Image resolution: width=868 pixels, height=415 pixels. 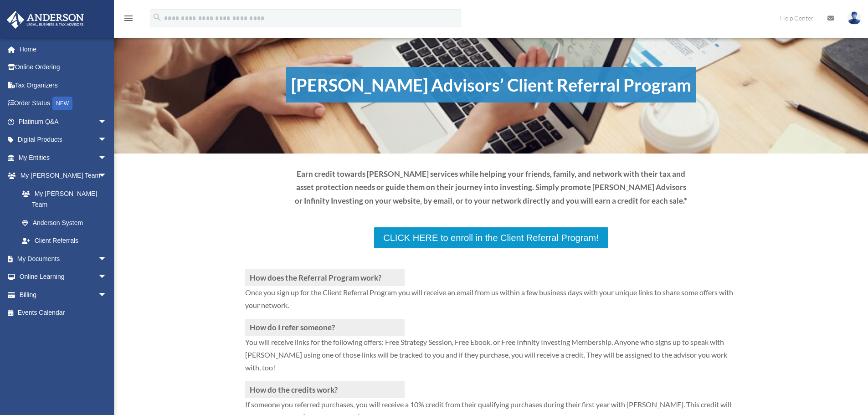 What do you see at coordinates (325, 278) in the screenshot?
I see `h3: How does the Referral Program work?` at bounding box center [325, 278].